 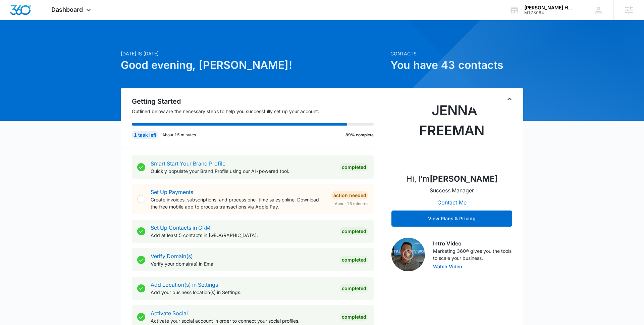 I want to click on h1: You have 43 contacts, so click(x=457, y=65).